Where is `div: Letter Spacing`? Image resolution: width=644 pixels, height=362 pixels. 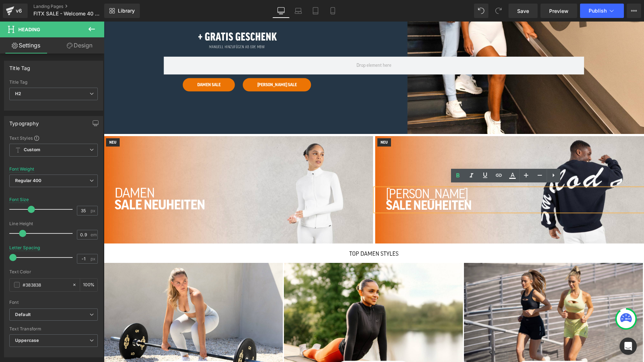
div: Letter Spacing is located at coordinates (25, 247).